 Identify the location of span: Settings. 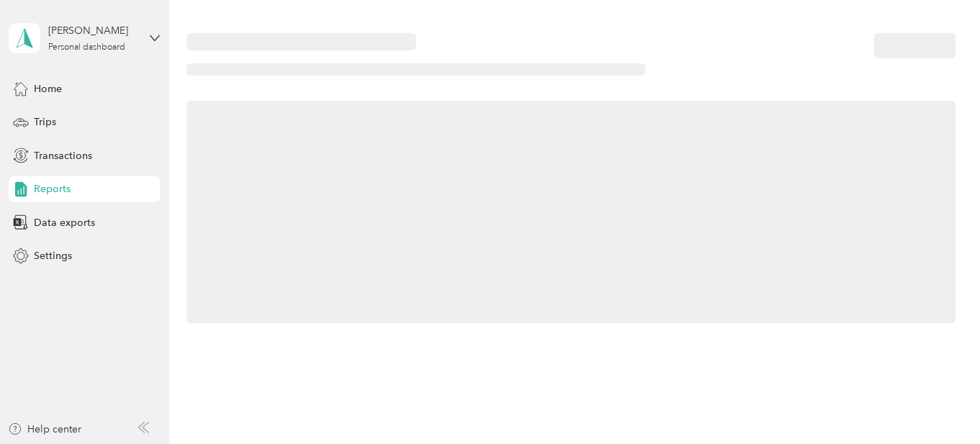
(52, 256).